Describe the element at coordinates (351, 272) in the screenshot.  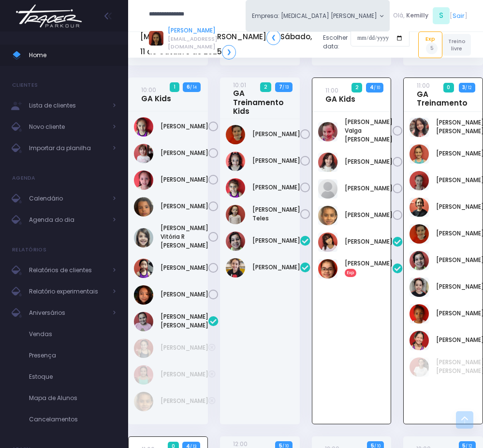
I see `span: Exp` at that location.